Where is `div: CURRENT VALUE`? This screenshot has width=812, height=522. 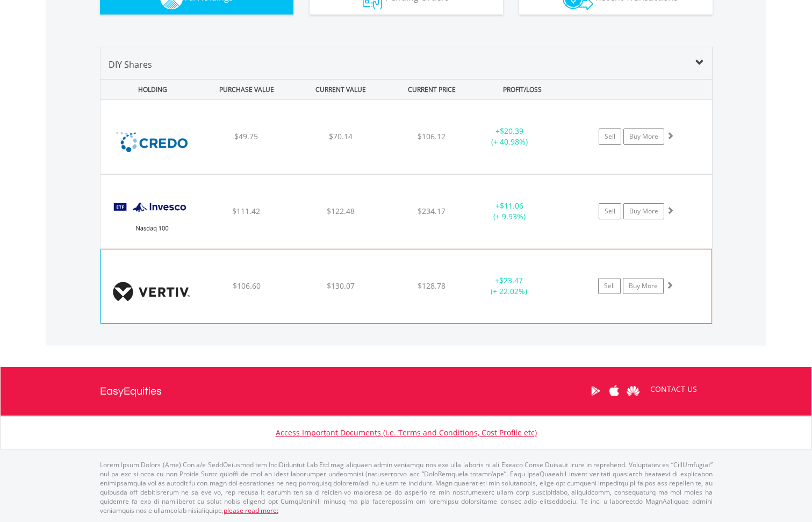 div: CURRENT VALUE is located at coordinates (340, 90).